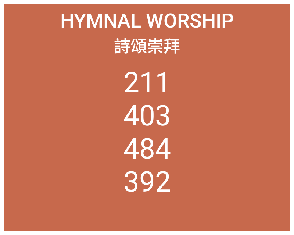 This screenshot has width=294, height=235. Describe the element at coordinates (147, 116) in the screenshot. I see `li: 403` at that location.